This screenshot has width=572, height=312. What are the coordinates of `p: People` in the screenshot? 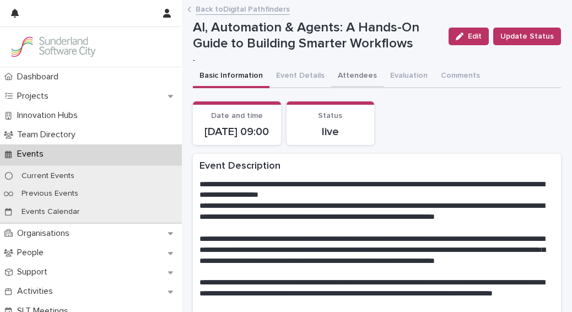 It's located at (32, 252).